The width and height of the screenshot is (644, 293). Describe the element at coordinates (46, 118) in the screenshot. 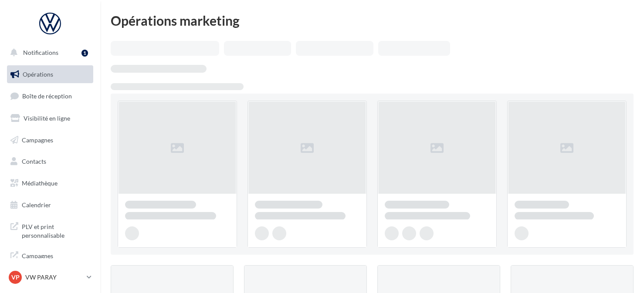

I see `span: Visibilité en ligne` at that location.